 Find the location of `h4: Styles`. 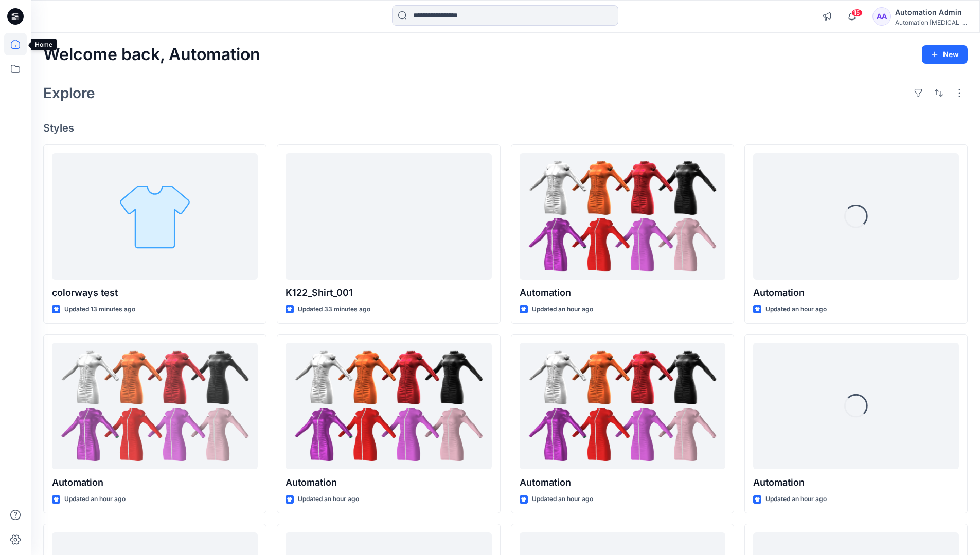

h4: Styles is located at coordinates (505, 128).